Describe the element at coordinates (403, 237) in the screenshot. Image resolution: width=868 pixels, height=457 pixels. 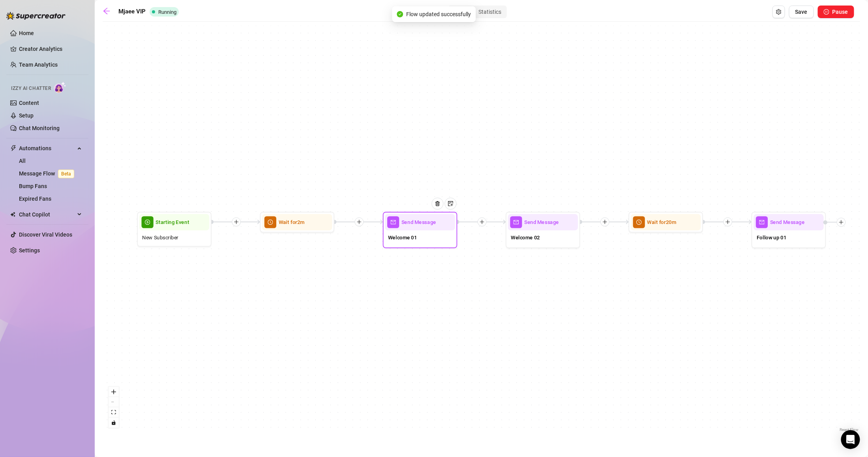
I see `span: Welcome 01` at that location.